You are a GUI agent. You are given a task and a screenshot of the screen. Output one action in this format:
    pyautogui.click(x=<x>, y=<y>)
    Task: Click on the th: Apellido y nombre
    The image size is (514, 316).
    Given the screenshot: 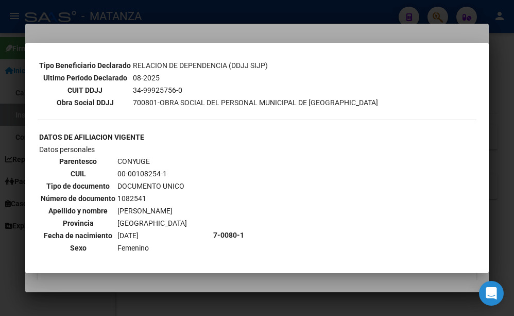 What is the action you would take?
    pyautogui.click(x=78, y=211)
    